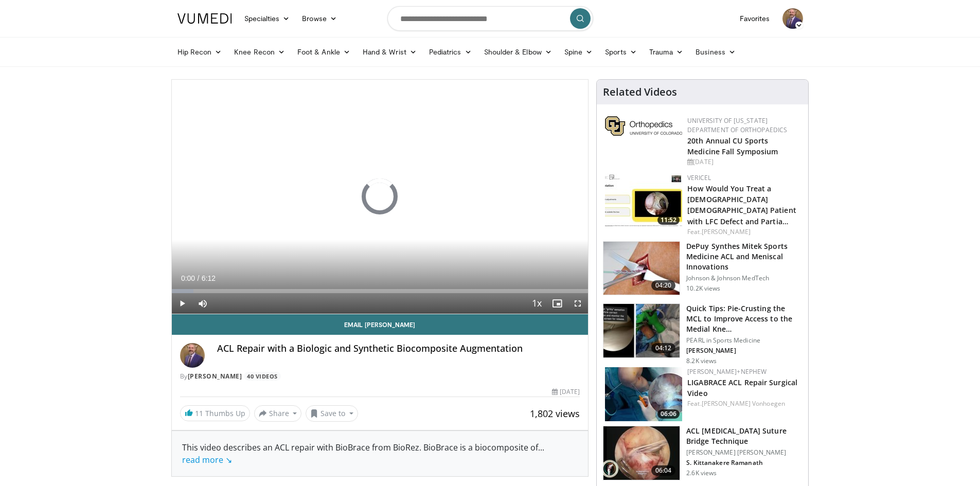 This screenshot has width=980, height=486. I want to click on span: 04:20, so click(663, 286).